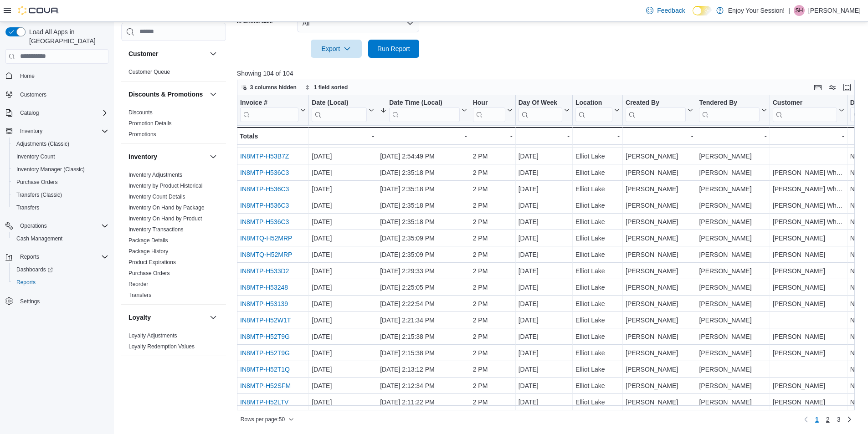  I want to click on span: Catalog, so click(62, 113).